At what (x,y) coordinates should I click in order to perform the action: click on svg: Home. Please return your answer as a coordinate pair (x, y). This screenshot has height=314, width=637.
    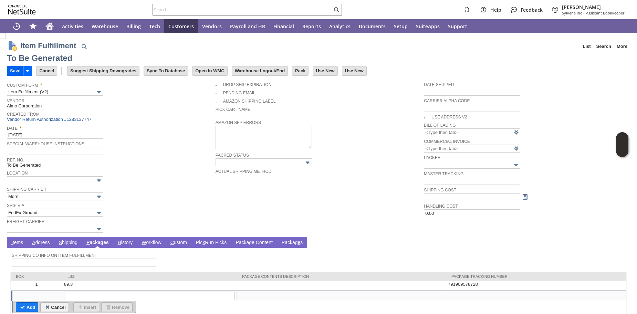
    Looking at the image, I should click on (50, 26).